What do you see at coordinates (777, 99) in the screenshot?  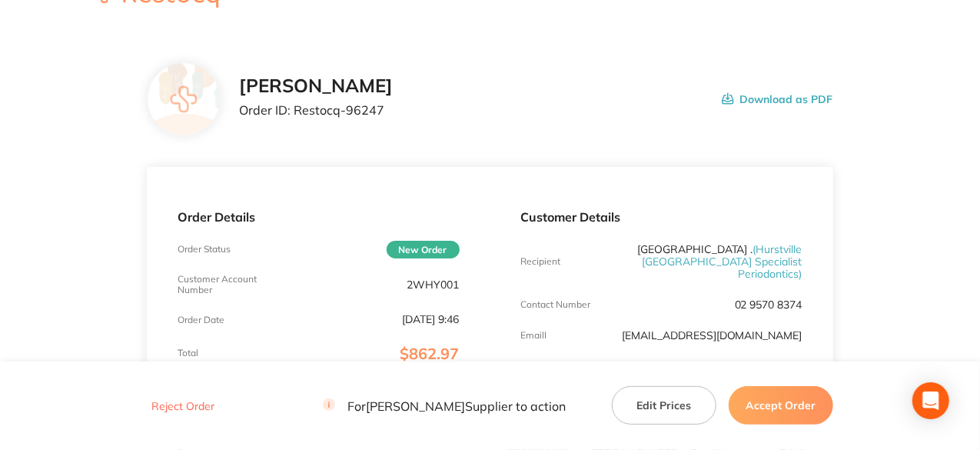 I see `button: Download as PDF` at bounding box center [777, 99].